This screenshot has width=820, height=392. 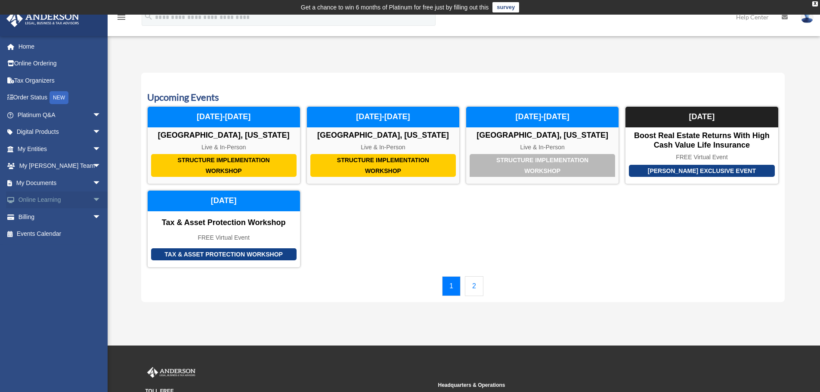 I want to click on a: Order StatusNEW, so click(x=60, y=98).